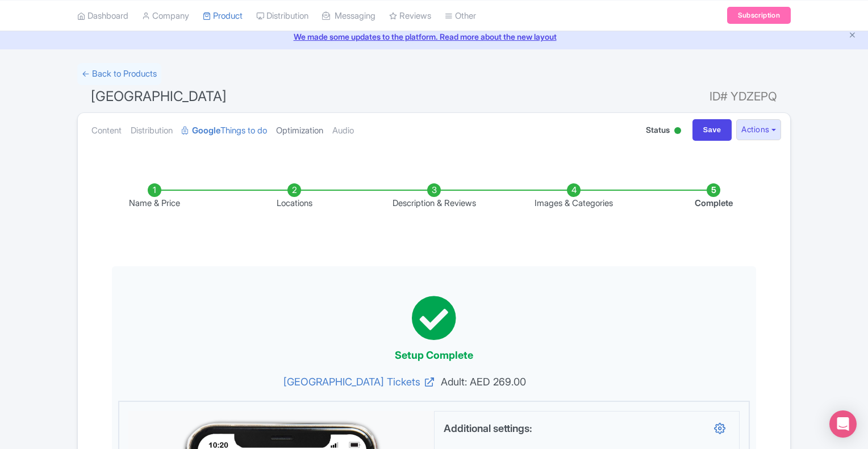 This screenshot has height=449, width=868. What do you see at coordinates (434, 196) in the screenshot?
I see `li: Description & Reviews` at bounding box center [434, 196].